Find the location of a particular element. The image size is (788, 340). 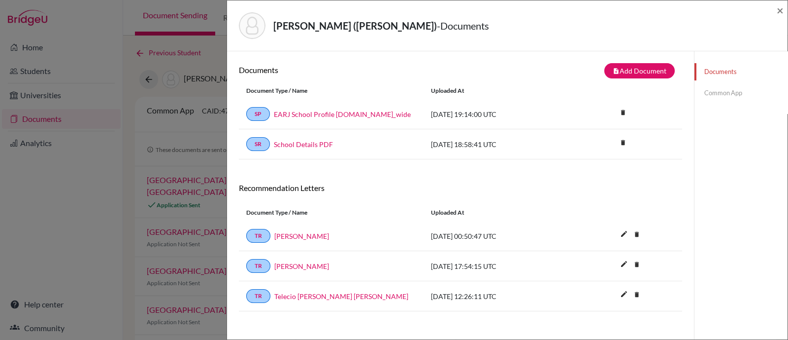

a: SP is located at coordinates (258, 114).